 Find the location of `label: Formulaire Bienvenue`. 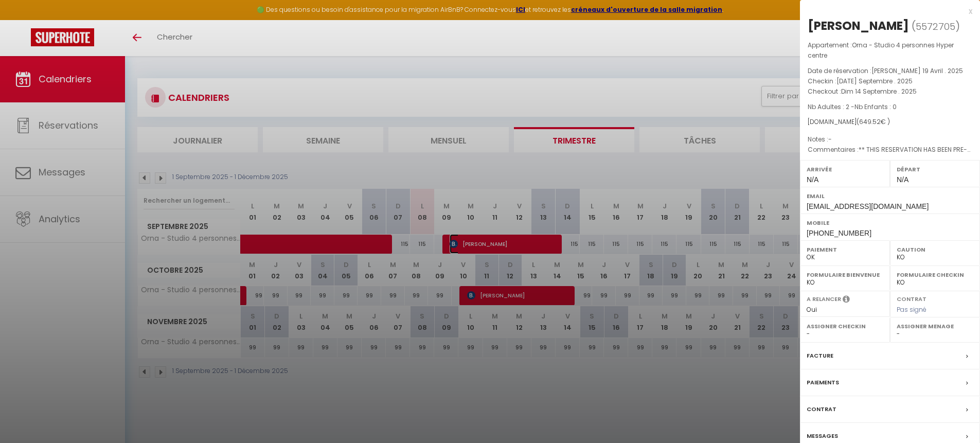

label: Formulaire Bienvenue is located at coordinates (845, 275).